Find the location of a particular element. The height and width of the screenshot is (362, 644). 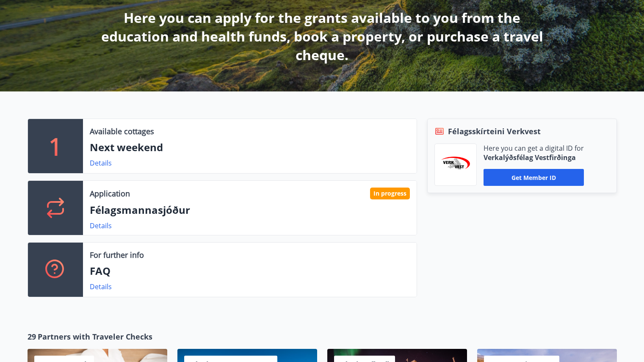

p: Available cottages is located at coordinates (122, 131).